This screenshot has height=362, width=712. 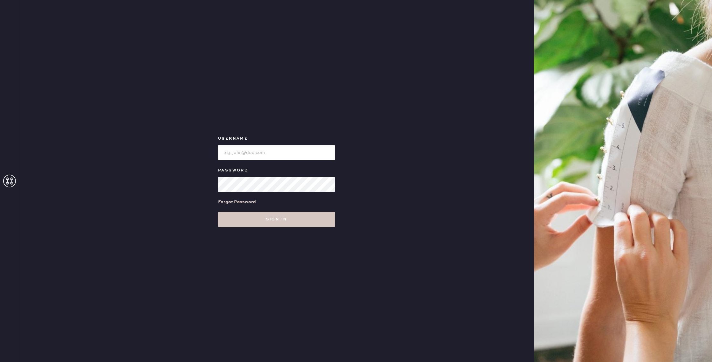 What do you see at coordinates (237, 202) in the screenshot?
I see `a: Forgot Password` at bounding box center [237, 202].